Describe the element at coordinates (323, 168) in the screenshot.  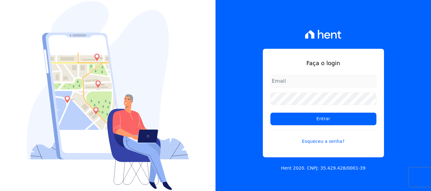
I see `p: Hent 2020. CNPJ: 35.429.428/0001-39` at that location.